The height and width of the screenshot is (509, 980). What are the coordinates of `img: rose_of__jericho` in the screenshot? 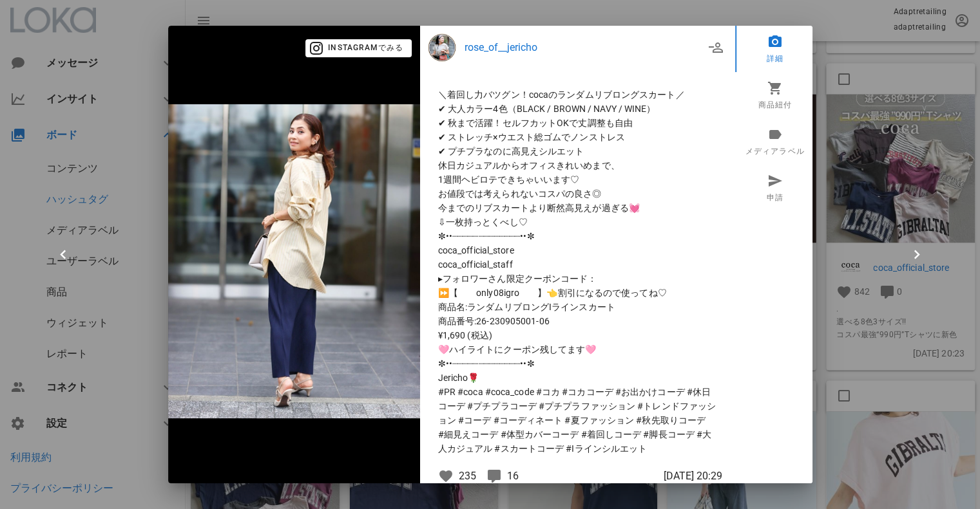 It's located at (441, 48).